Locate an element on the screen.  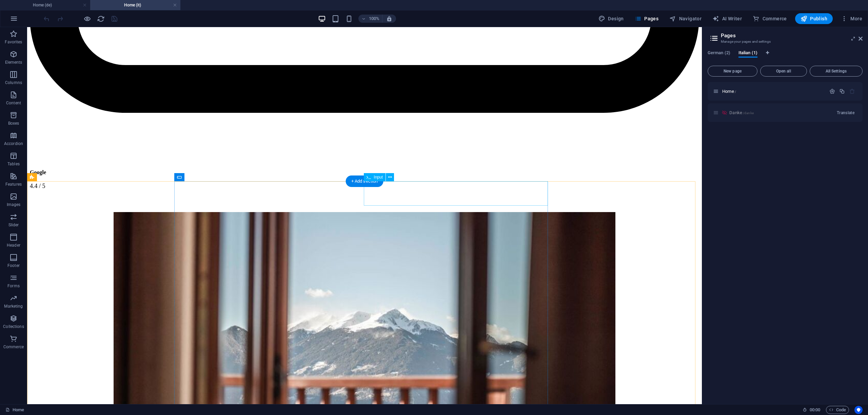
span: New page is located at coordinates (732, 71).